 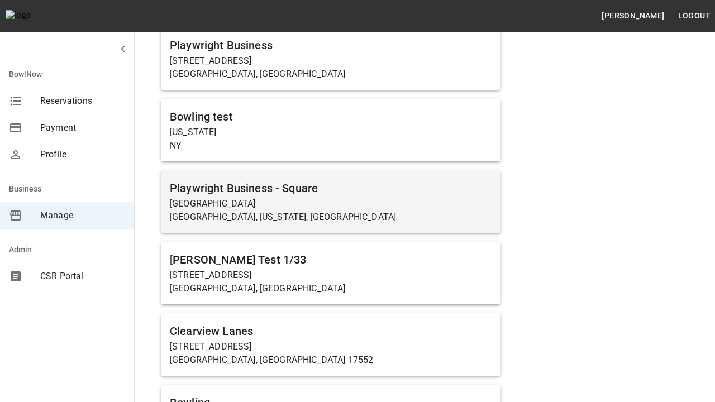 I want to click on span: Manage, so click(x=83, y=216).